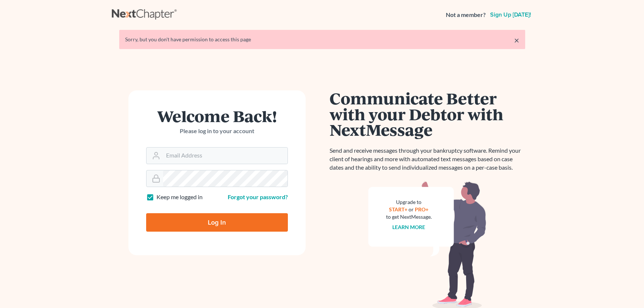  What do you see at coordinates (398, 209) in the screenshot?
I see `a: START+` at bounding box center [398, 209].